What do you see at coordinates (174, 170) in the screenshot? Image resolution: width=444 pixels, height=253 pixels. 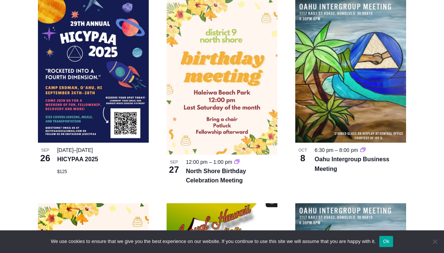 I see `span: 27` at bounding box center [174, 170].